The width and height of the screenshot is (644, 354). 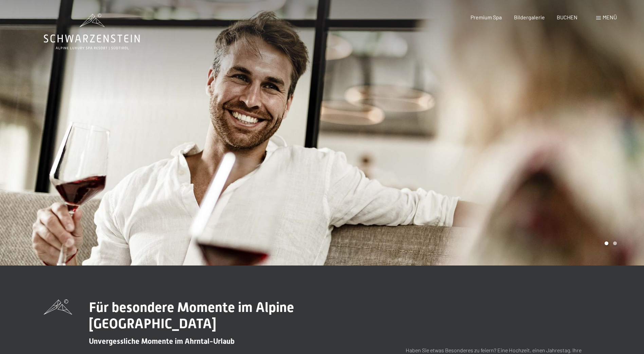 I want to click on div: Carousel Pagination, so click(x=609, y=243).